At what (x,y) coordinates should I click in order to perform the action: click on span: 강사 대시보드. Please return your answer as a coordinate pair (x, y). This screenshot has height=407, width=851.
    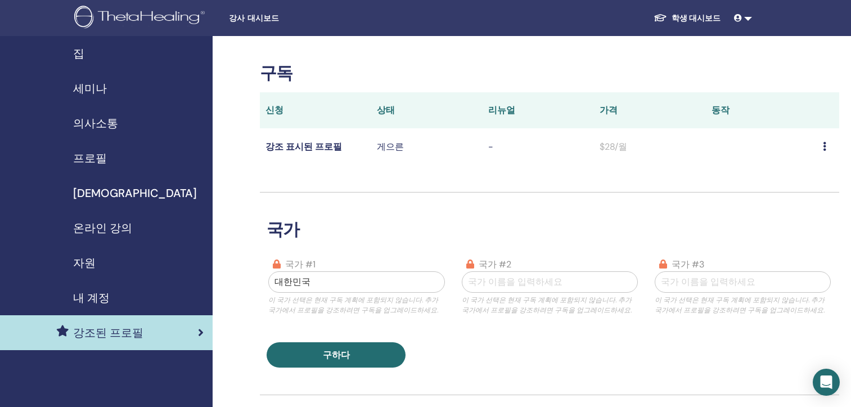
    Looking at the image, I should click on (313, 18).